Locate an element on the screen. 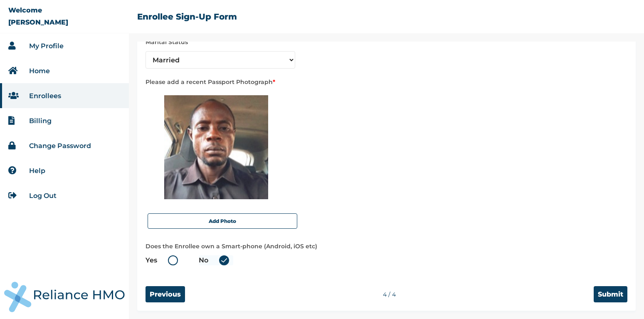 This screenshot has width=644, height=319. div: 4 / 4 is located at coordinates (389, 294).